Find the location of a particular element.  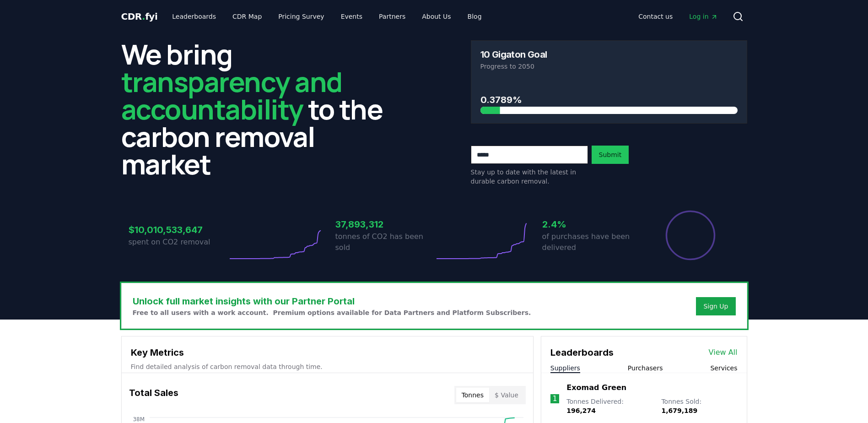

h3: 0.3789% is located at coordinates (609, 99).